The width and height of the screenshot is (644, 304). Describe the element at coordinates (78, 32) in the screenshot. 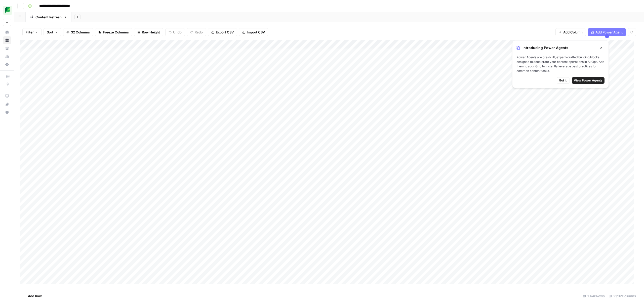

I see `button: 32 Columns` at that location.